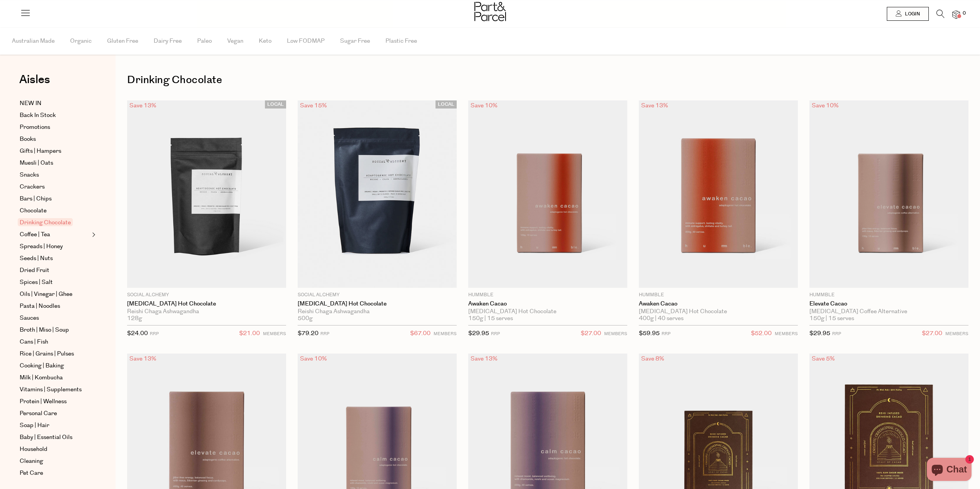  What do you see at coordinates (490, 12) in the screenshot?
I see `img: Part&Parcel` at bounding box center [490, 12].